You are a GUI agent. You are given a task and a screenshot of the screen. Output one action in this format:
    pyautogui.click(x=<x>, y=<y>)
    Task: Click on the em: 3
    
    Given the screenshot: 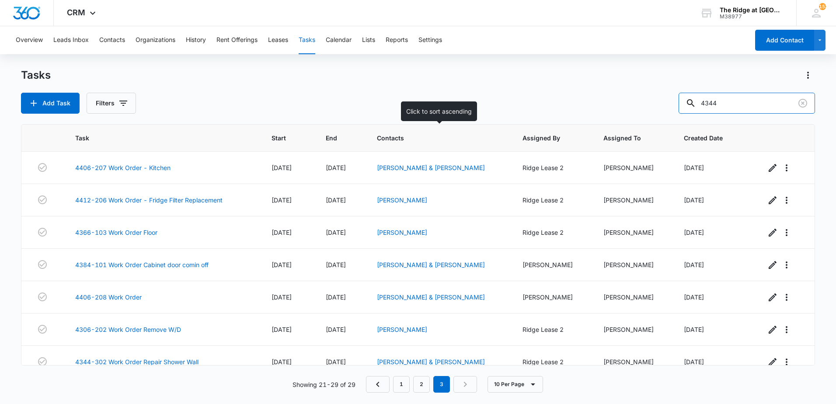 What is the action you would take?
    pyautogui.click(x=442, y=384)
    